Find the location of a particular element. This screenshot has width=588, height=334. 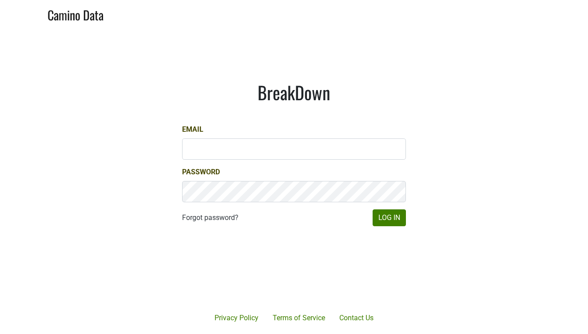

a: Contact Us is located at coordinates (356, 318).